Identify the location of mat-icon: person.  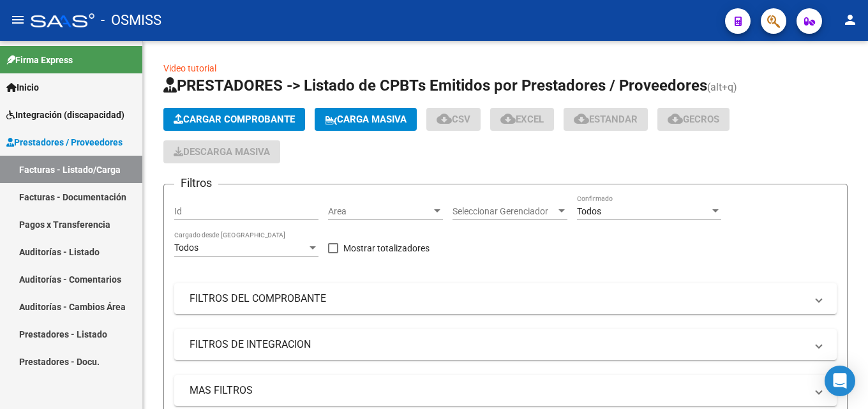
(850, 20).